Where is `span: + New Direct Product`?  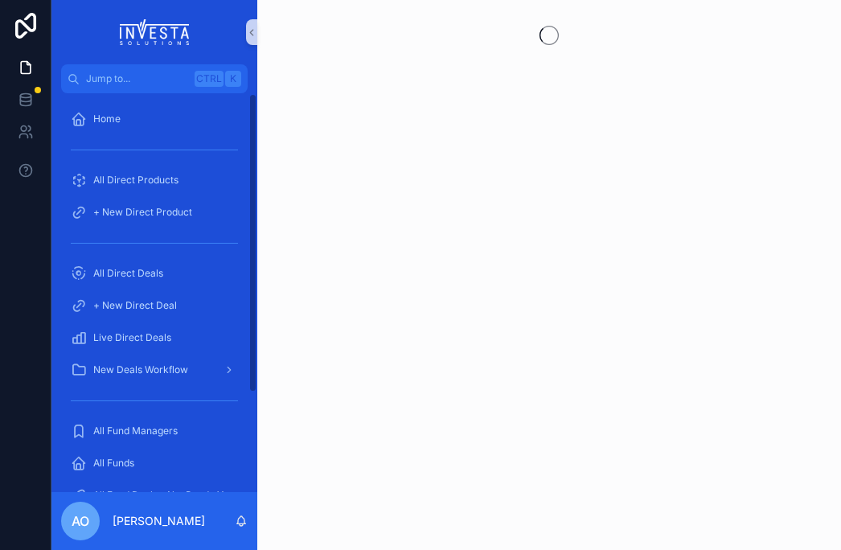
span: + New Direct Product is located at coordinates (142, 212).